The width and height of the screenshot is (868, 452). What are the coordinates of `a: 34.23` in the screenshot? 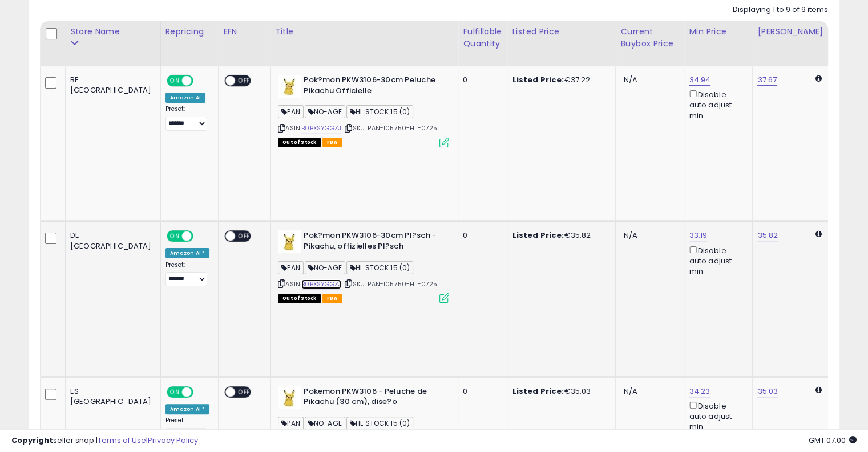 It's located at (699, 392).